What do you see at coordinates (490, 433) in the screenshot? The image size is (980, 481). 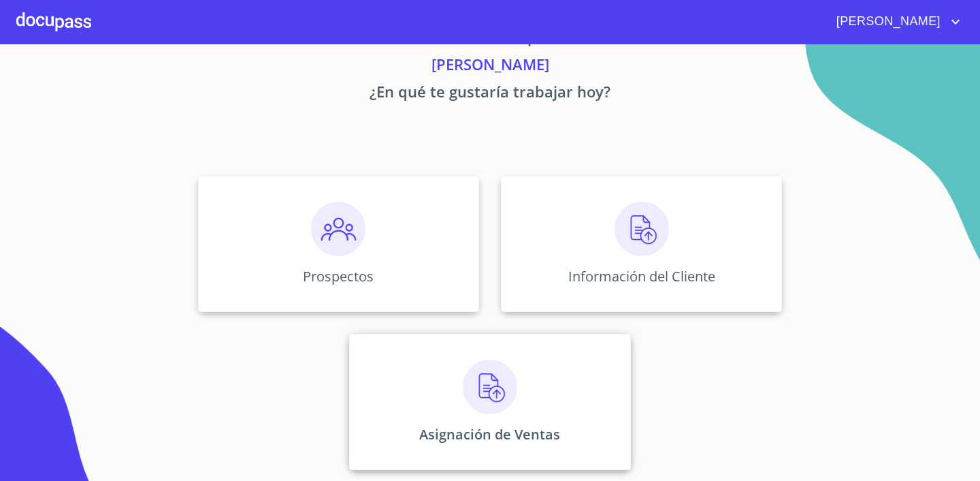 I see `p: Asignación de Ventas` at bounding box center [490, 433].